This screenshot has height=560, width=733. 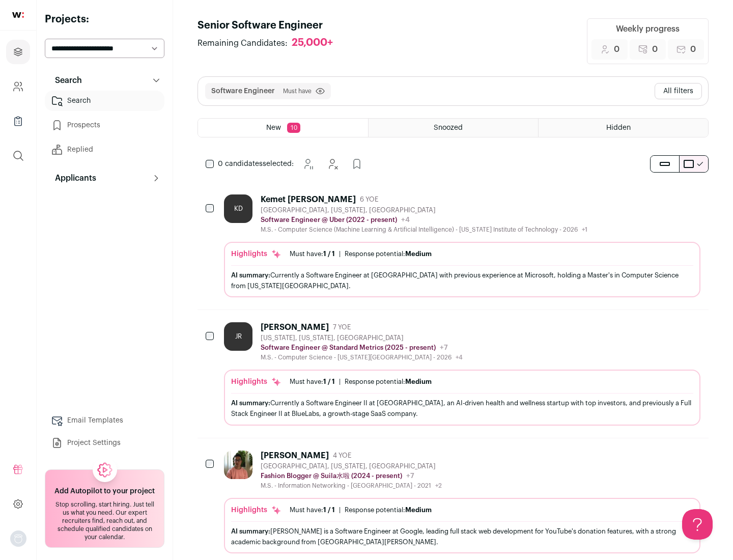 What do you see at coordinates (65, 80) in the screenshot?
I see `p: Search` at bounding box center [65, 80].